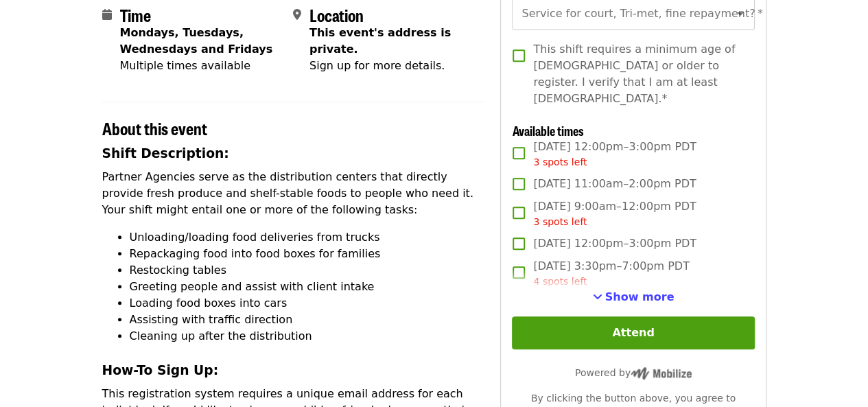 This screenshot has width=868, height=407. Describe the element at coordinates (633, 333) in the screenshot. I see `button: Attend` at that location.